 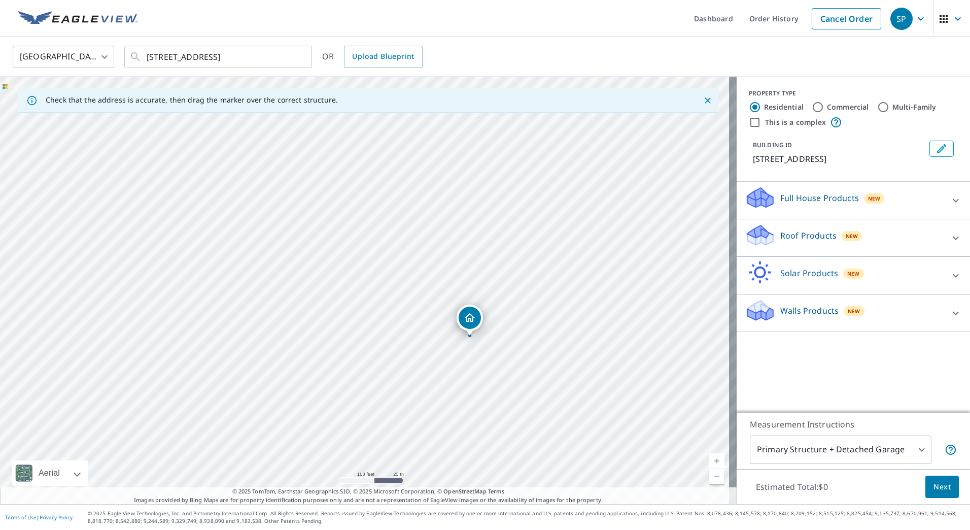 What do you see at coordinates (848, 107) in the screenshot?
I see `label: Commercial` at bounding box center [848, 107].